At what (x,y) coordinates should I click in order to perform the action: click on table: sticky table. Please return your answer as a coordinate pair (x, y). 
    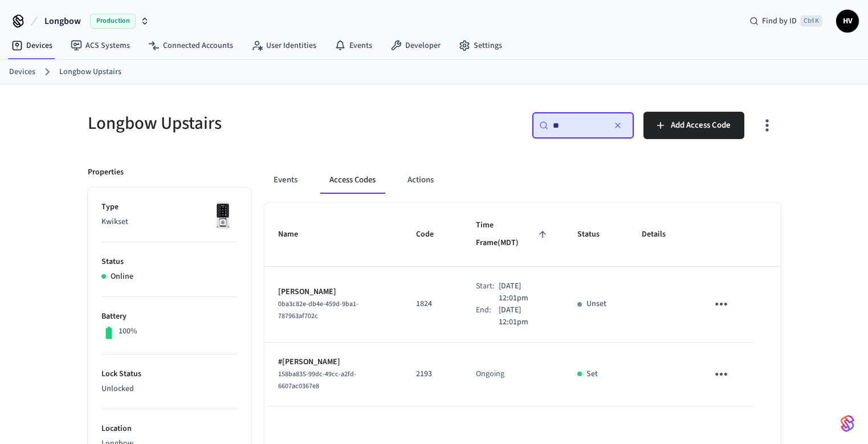
    Looking at the image, I should click on (523, 304).